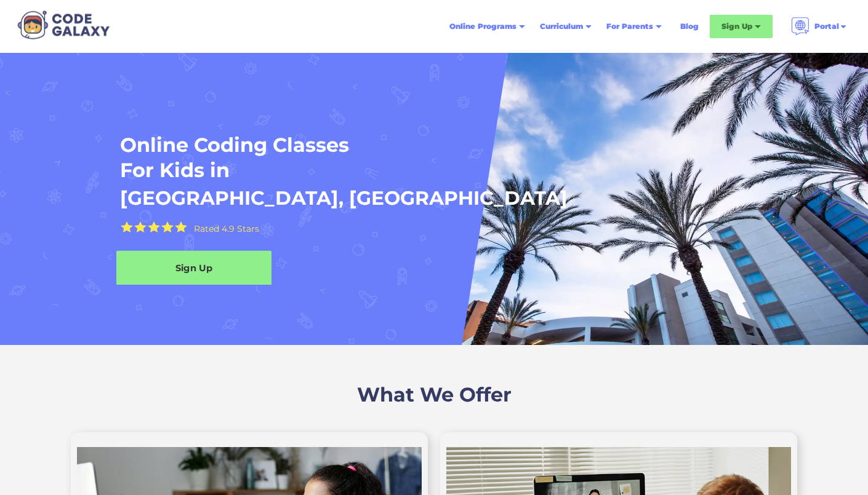 The height and width of the screenshot is (495, 868). Describe the element at coordinates (689, 26) in the screenshot. I see `a: Blog` at that location.